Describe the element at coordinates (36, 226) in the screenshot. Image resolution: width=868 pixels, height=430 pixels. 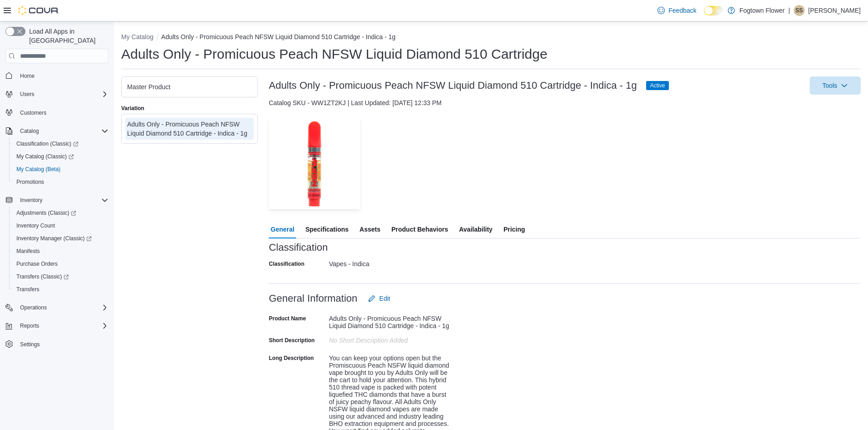
I see `a: Inventory Count` at that location.